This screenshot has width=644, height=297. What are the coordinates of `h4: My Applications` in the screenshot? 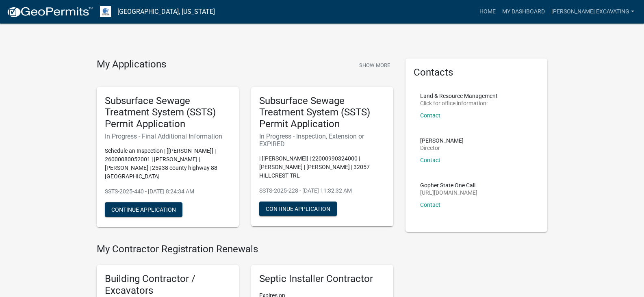 It's located at (131, 64).